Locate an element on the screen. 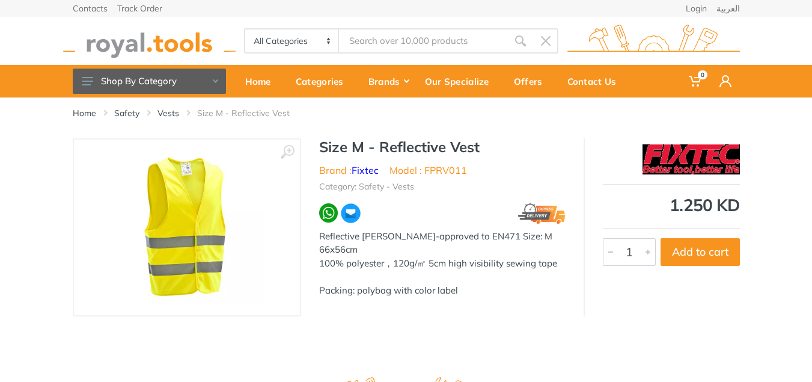 Image resolution: width=812 pixels, height=382 pixels. div: Packing: polybag with color label is located at coordinates (443, 290).